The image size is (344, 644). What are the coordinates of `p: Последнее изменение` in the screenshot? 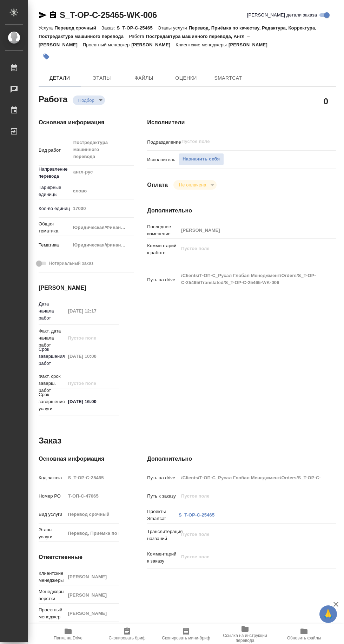 It's located at (163, 230).